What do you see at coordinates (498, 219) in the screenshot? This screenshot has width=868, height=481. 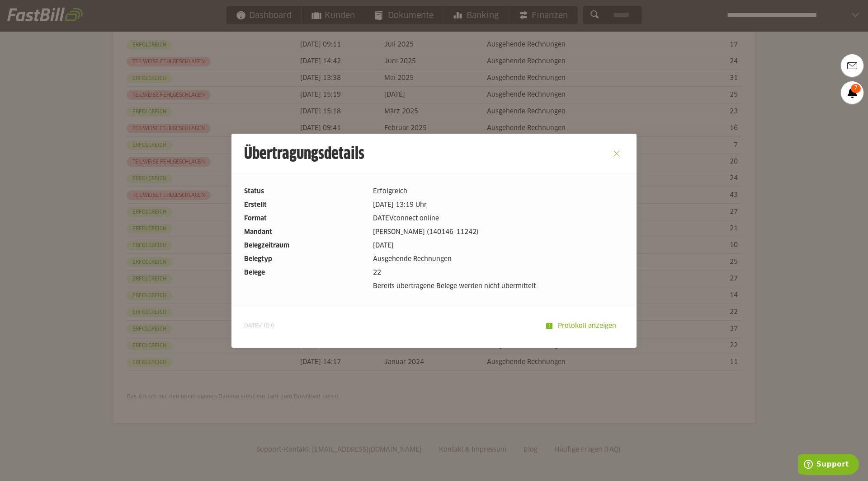 I see `dd: DATEVconnect online` at bounding box center [498, 219].